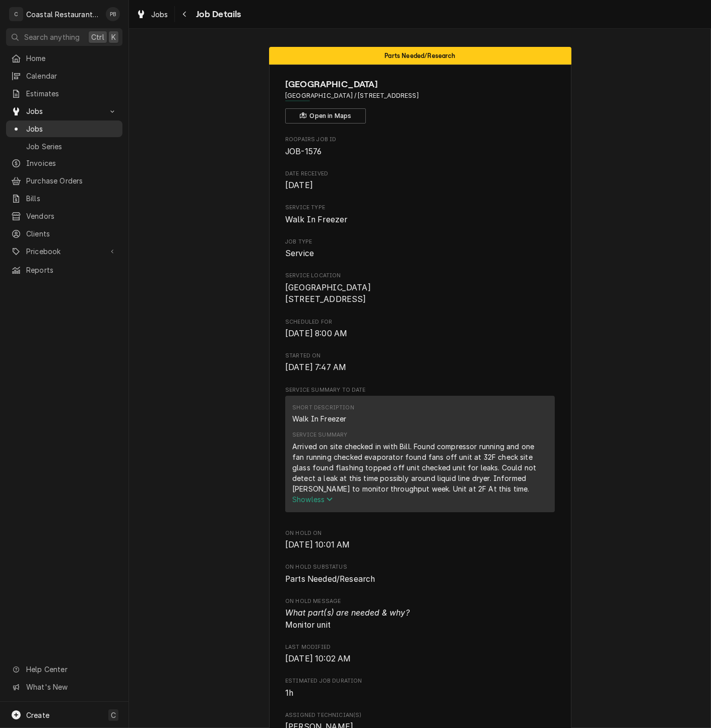 The image size is (711, 728). Describe the element at coordinates (113, 714) in the screenshot. I see `span: C` at that location.